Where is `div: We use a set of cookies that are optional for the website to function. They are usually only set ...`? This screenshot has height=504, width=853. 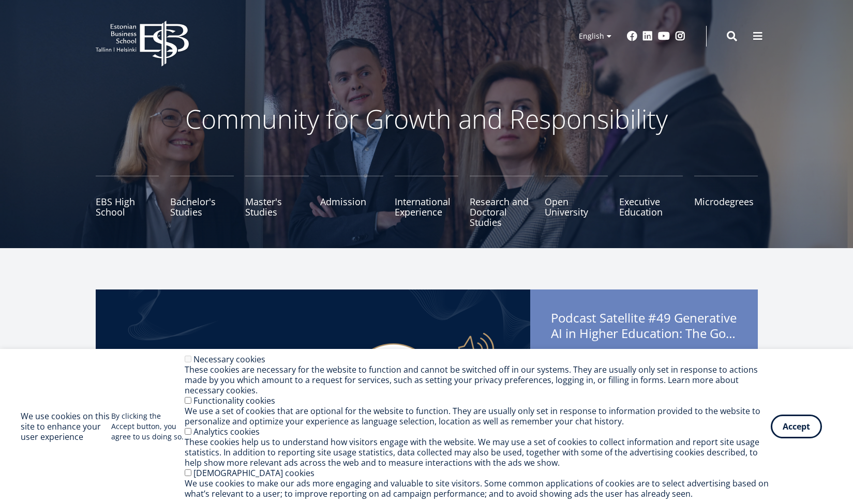
div: We use a set of cookies that are optional for the website to function. They are usually only set ... is located at coordinates (478, 416).